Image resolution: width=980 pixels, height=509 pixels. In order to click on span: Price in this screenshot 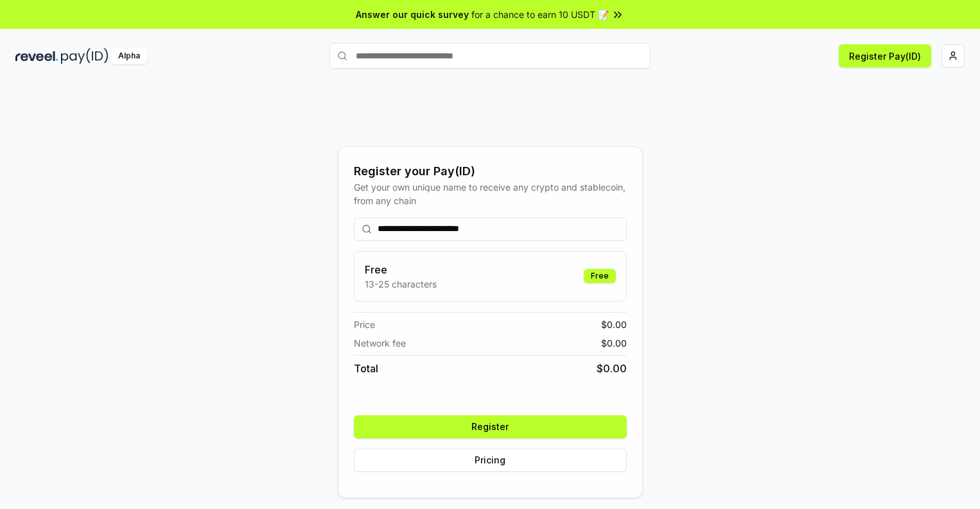, I will do `click(364, 324)`.